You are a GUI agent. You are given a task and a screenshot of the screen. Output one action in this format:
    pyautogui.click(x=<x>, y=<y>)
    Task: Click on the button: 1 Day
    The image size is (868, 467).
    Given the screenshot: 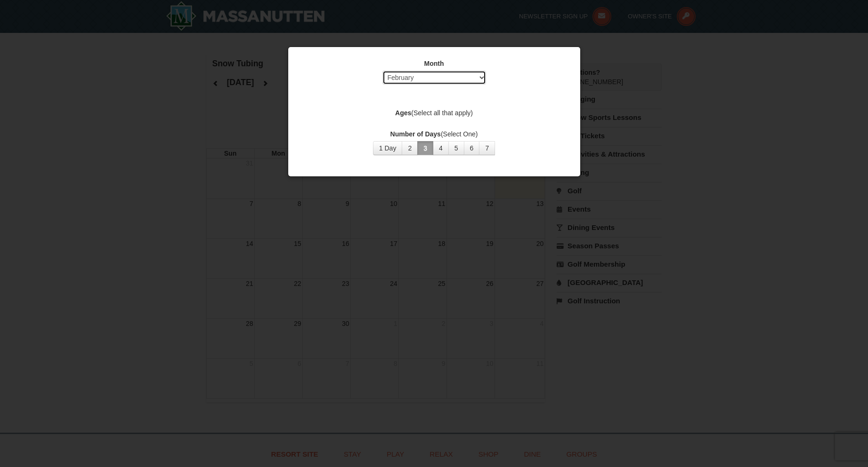 What is the action you would take?
    pyautogui.click(x=387, y=148)
    